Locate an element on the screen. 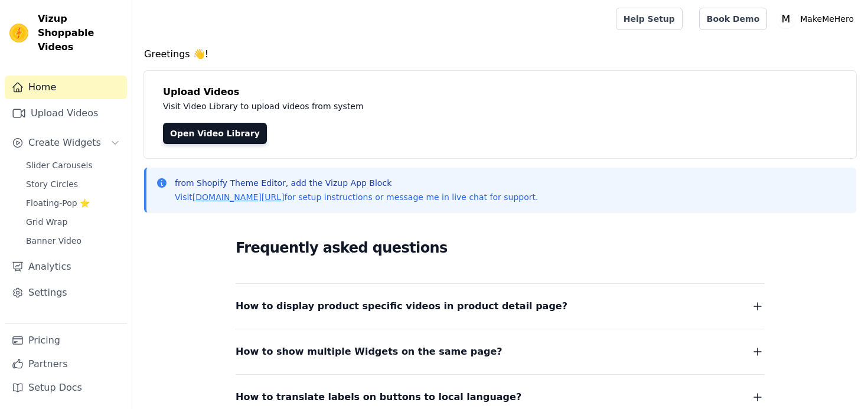 Image resolution: width=868 pixels, height=409 pixels. a: Floating-Pop ⭐ is located at coordinates (73, 203).